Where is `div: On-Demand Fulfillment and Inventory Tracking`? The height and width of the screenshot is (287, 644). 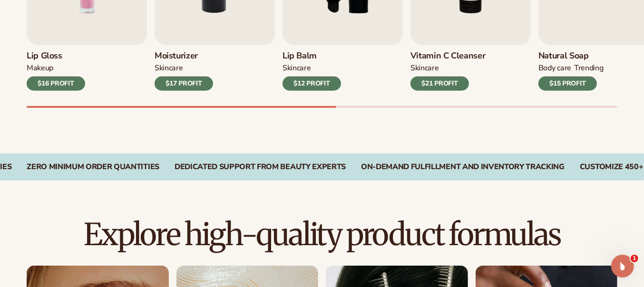
div: On-Demand Fulfillment and Inventory Tracking is located at coordinates (463, 167).